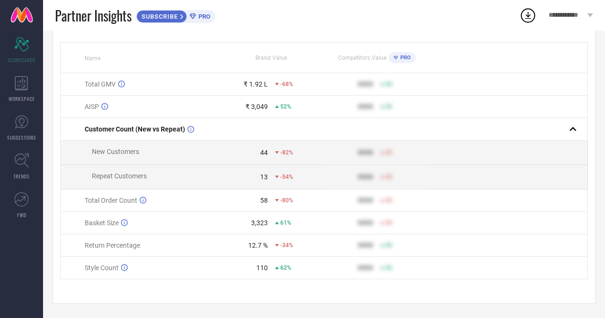 Image resolution: width=605 pixels, height=318 pixels. I want to click on span: WORKSPACE, so click(22, 99).